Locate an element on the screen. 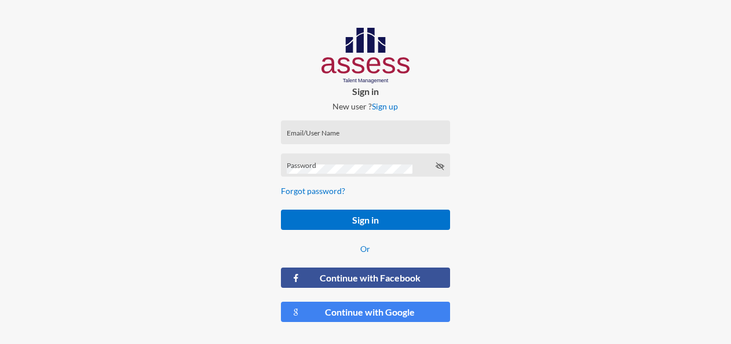  img: AssessLogoo.svg is located at coordinates (366, 56).